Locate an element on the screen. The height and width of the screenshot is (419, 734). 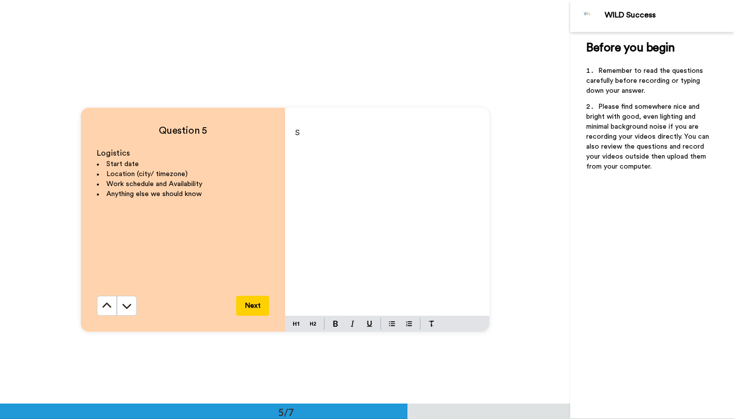
span: Before you begin is located at coordinates (630, 48).